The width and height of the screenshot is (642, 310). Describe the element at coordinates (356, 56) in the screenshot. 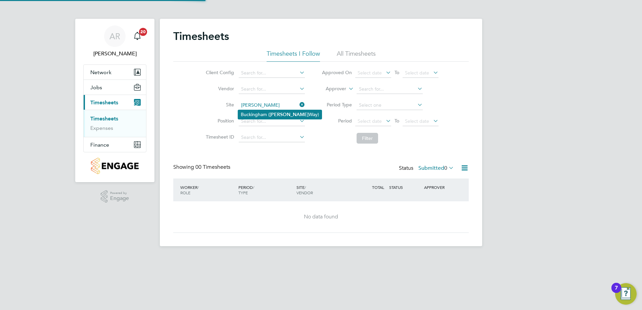

I see `li: All Timesheets` at that location.